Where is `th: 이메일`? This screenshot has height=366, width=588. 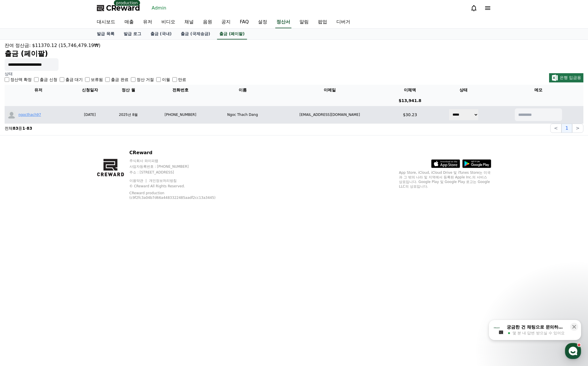
th: 이메일 is located at coordinates (329, 90).